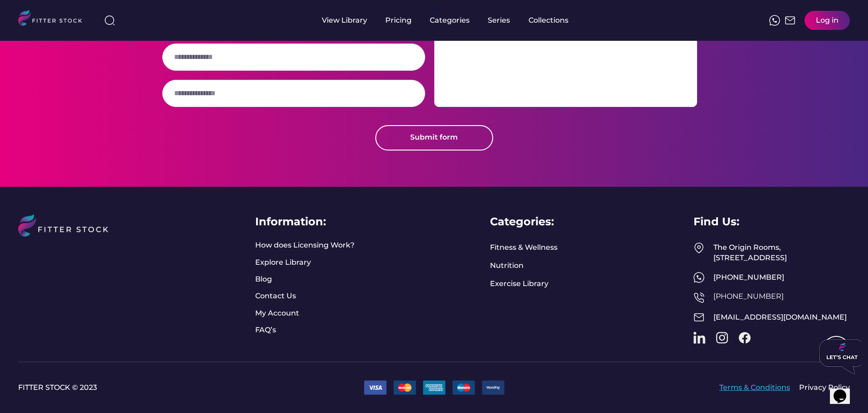 The width and height of the screenshot is (868, 413). Describe the element at coordinates (375, 387) in the screenshot. I see `img: 1.png` at that location.